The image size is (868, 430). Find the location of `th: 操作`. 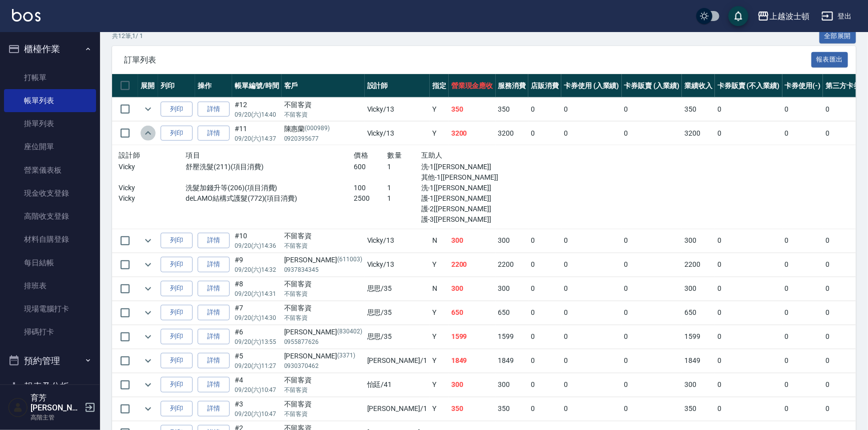

th: 操作 is located at coordinates (213, 86).